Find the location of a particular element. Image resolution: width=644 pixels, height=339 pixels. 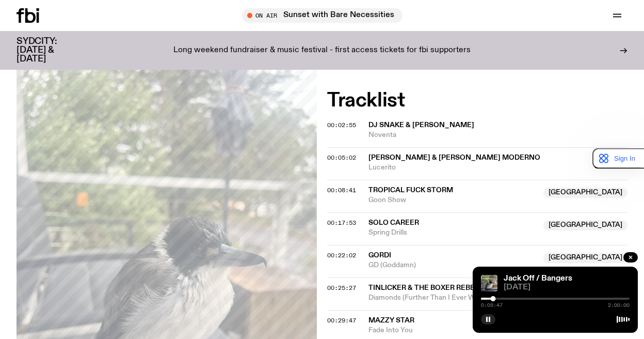

span: 00:29:47 is located at coordinates (341, 321).